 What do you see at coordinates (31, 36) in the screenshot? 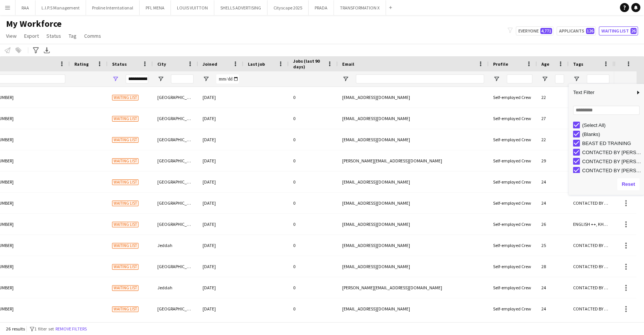
I see `span: Export` at bounding box center [31, 36].